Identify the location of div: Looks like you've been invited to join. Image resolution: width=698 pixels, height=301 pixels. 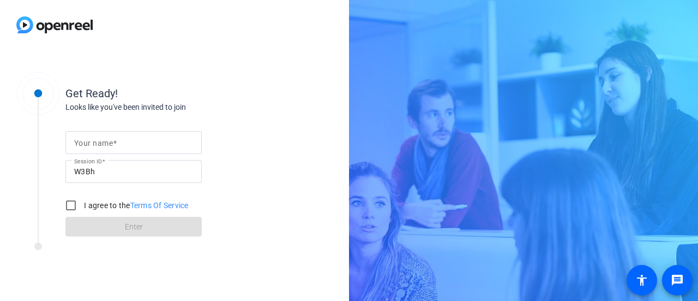
(175, 107).